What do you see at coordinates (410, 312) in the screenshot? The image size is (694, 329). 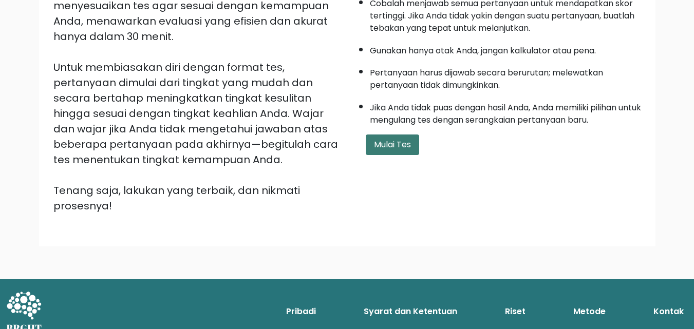 I see `a: Syarat dan Ketentuan` at bounding box center [410, 312].